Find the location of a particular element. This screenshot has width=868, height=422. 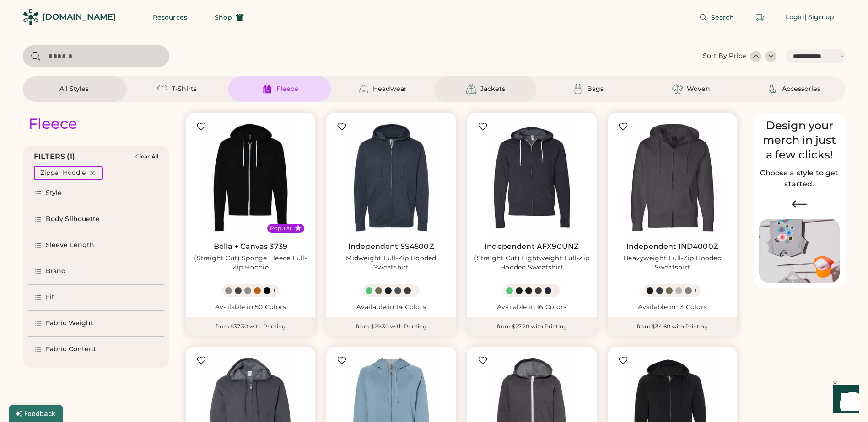

a: Independent AFX90UNZ is located at coordinates (532, 247).